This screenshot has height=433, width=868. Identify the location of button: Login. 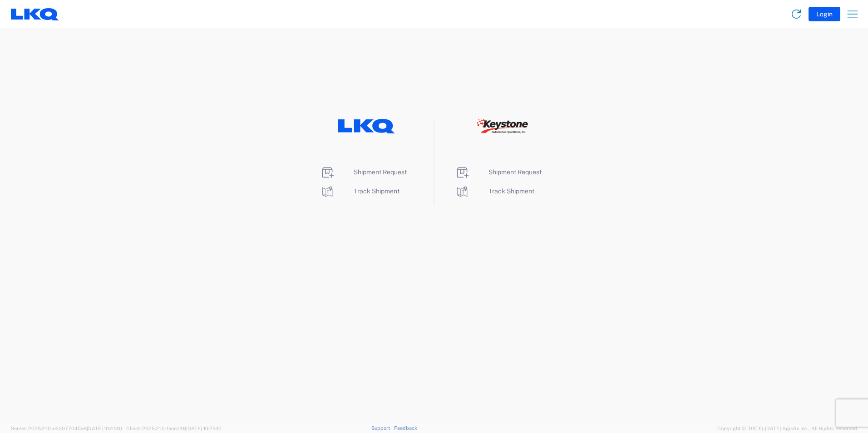
(825, 14).